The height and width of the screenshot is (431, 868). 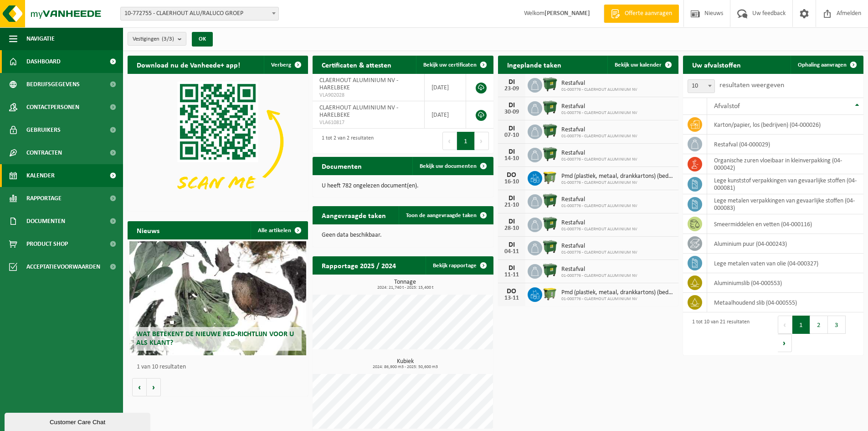 I want to click on h3: Tonnage, so click(x=405, y=284).